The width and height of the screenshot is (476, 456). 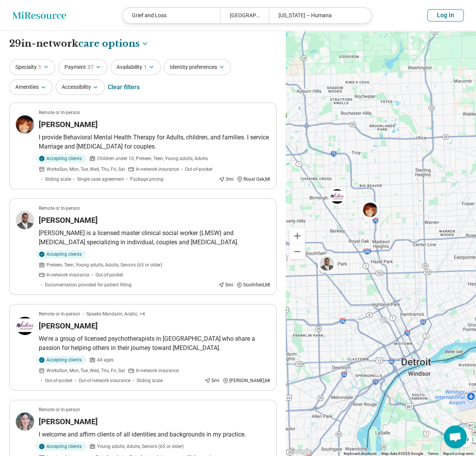 I want to click on span: Out-of-network insurance, so click(x=104, y=381).